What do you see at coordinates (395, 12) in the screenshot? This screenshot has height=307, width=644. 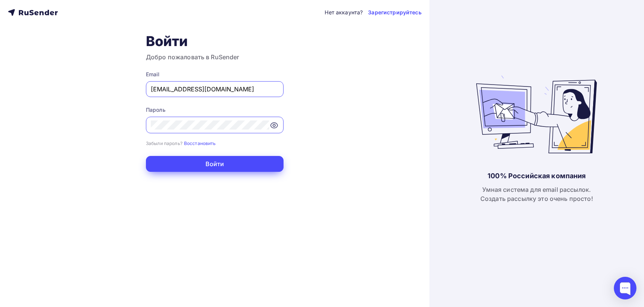 I see `a: Зарегистрируйтесь` at bounding box center [395, 12].